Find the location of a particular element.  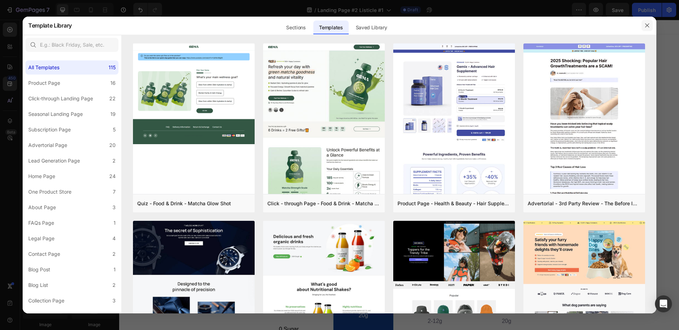

div: Home Page is located at coordinates (42, 176).